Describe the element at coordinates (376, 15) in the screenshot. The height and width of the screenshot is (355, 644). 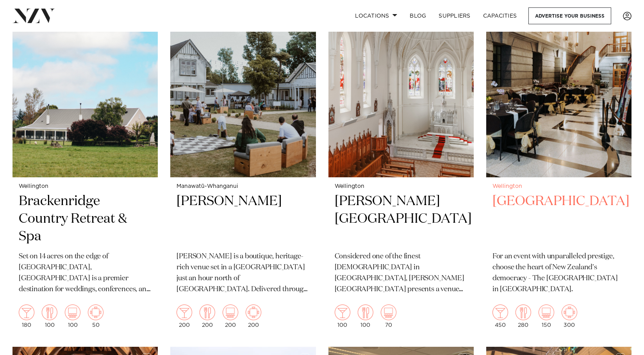
I see `a: Locations` at that location.